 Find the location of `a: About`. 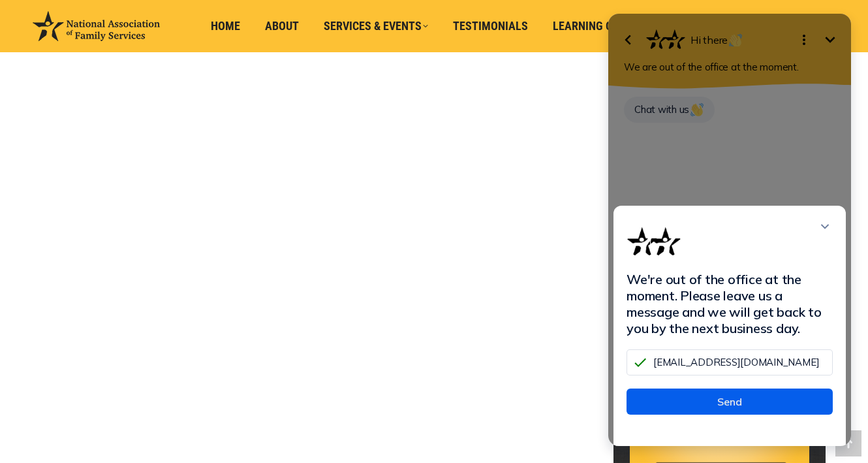

a: About is located at coordinates (282, 26).